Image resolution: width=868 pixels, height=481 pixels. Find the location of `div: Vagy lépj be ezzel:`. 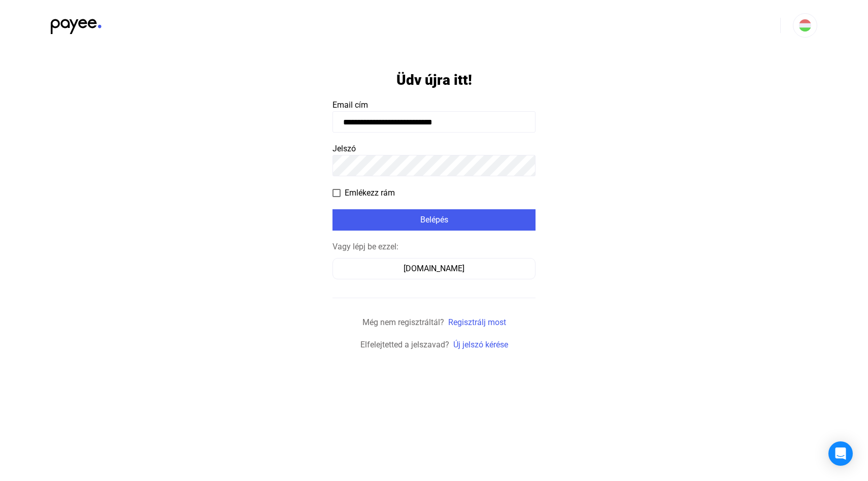

div: Vagy lépj be ezzel: is located at coordinates (434, 246).